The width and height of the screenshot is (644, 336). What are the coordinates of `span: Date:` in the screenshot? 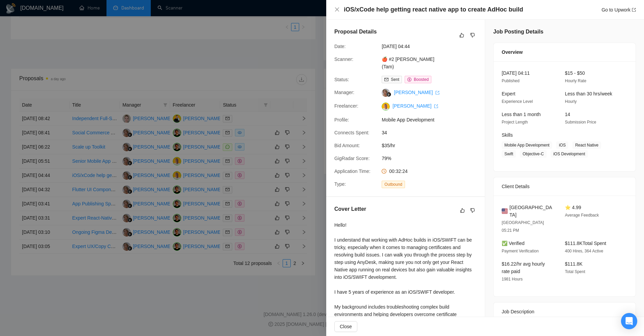 It's located at (340, 46).